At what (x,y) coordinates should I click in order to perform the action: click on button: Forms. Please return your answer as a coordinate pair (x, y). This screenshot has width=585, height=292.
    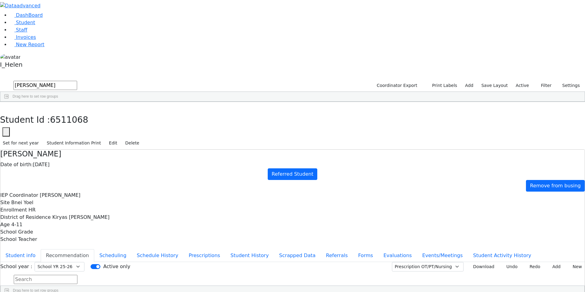
    Looking at the image, I should click on (365, 255).